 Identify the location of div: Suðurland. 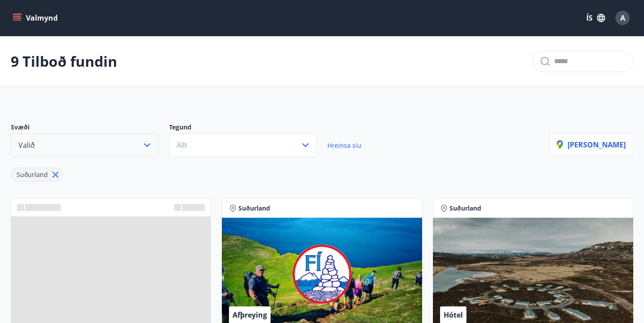
(36, 175).